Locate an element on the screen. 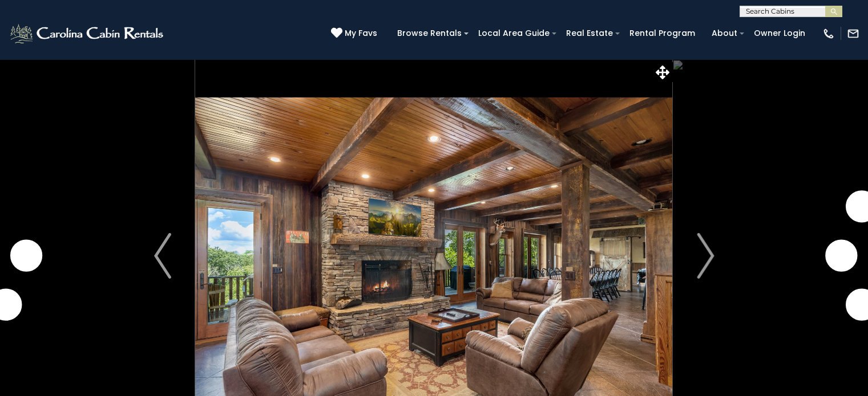 This screenshot has height=396, width=868. img: White-1-2.png is located at coordinates (88, 33).